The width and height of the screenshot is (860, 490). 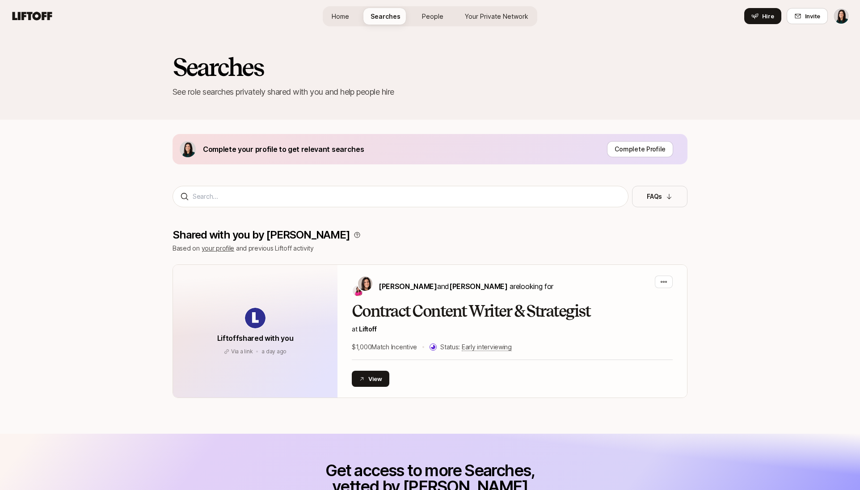 What do you see at coordinates (340, 16) in the screenshot?
I see `a: Home` at bounding box center [340, 16].